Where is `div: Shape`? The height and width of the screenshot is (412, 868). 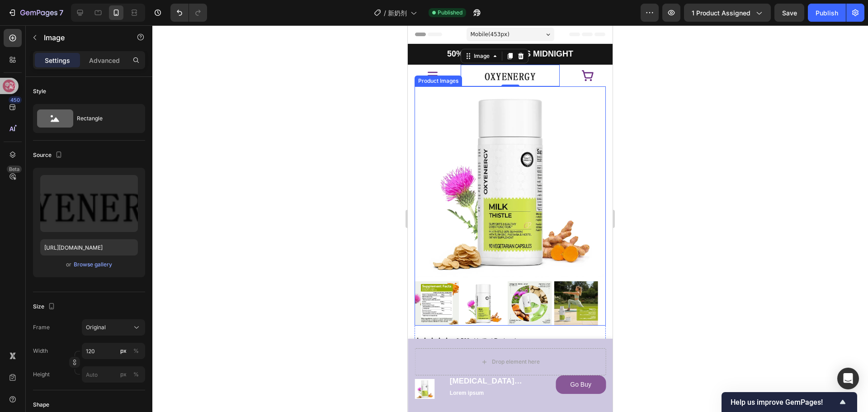 div: Shape is located at coordinates (41, 405).